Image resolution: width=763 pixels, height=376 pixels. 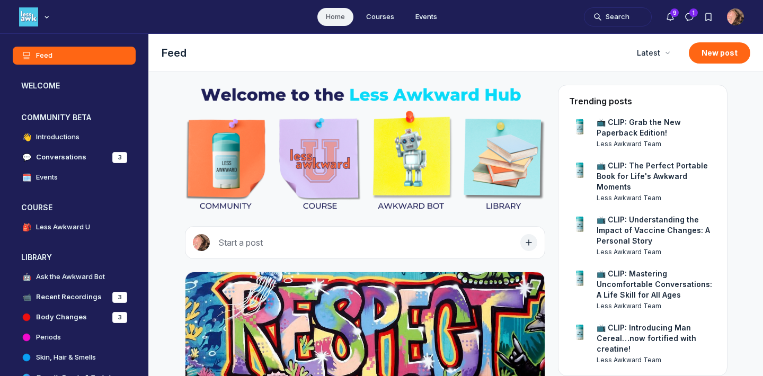 What do you see at coordinates (670, 17) in the screenshot?
I see `button: Notifications` at bounding box center [670, 17].